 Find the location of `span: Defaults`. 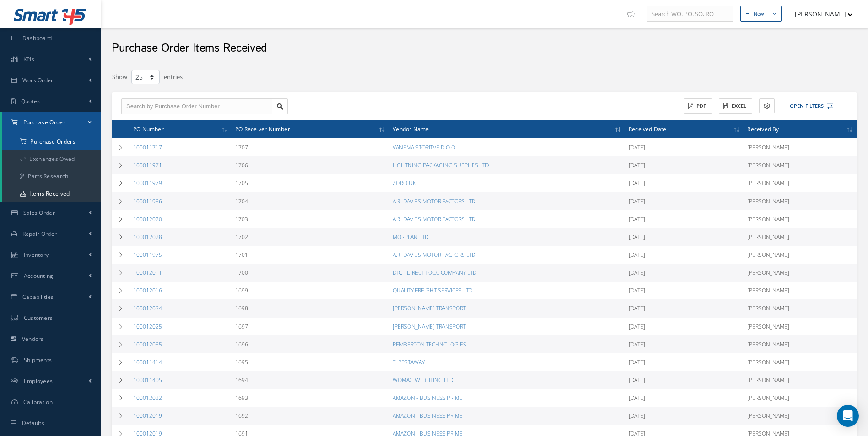

span: Defaults is located at coordinates (33, 423).